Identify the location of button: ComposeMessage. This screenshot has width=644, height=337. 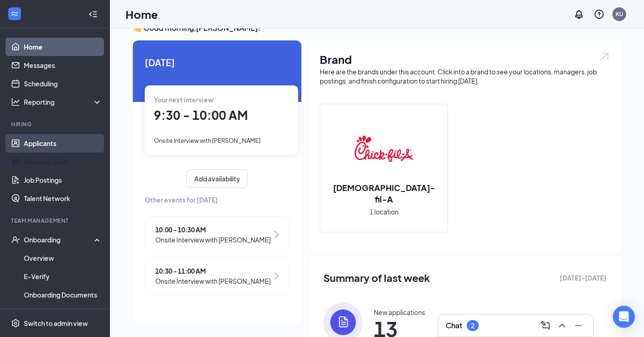
(545, 325).